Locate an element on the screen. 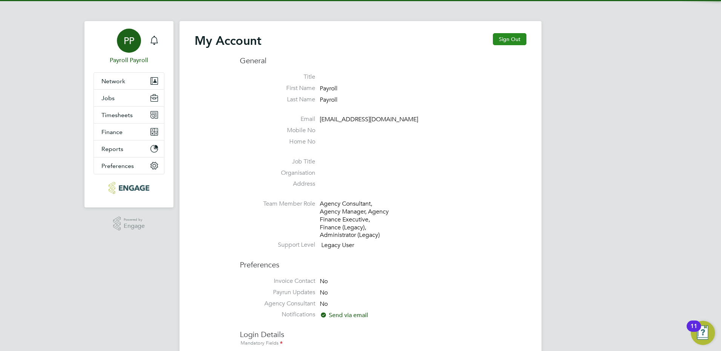 This screenshot has width=721, height=351. label: Mobile No is located at coordinates (277, 130).